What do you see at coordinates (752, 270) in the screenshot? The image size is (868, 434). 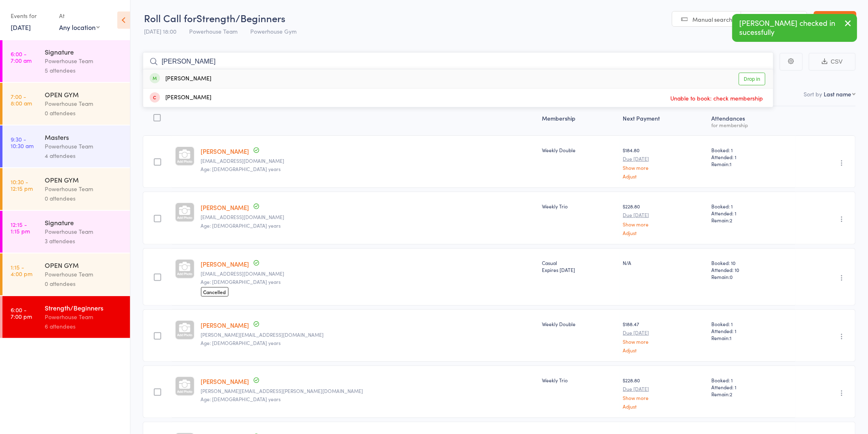 I see `span: Attended: 10` at bounding box center [752, 270].